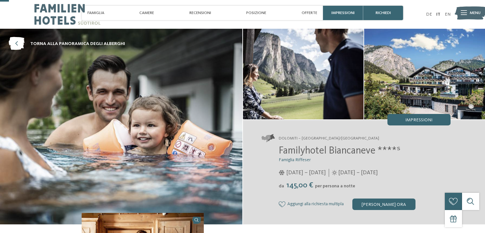  What do you see at coordinates (439, 14) in the screenshot?
I see `a: IT` at bounding box center [439, 14].